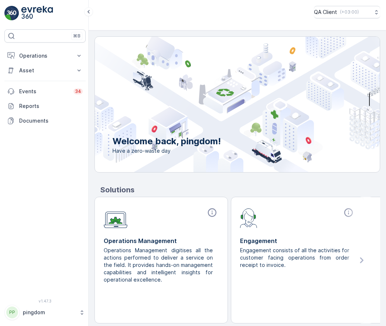 The width and height of the screenshot is (386, 326). Describe the element at coordinates (44, 91) in the screenshot. I see `p: Events` at that location.